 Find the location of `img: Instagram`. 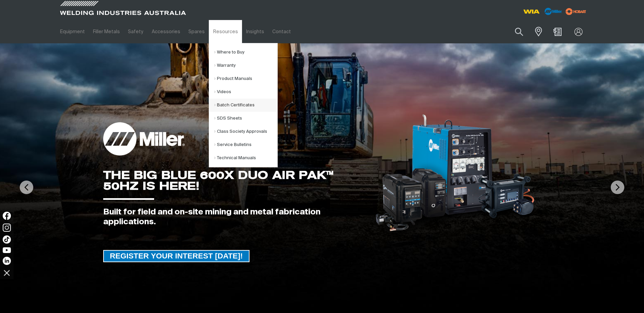

img: Instagram is located at coordinates (7, 227).